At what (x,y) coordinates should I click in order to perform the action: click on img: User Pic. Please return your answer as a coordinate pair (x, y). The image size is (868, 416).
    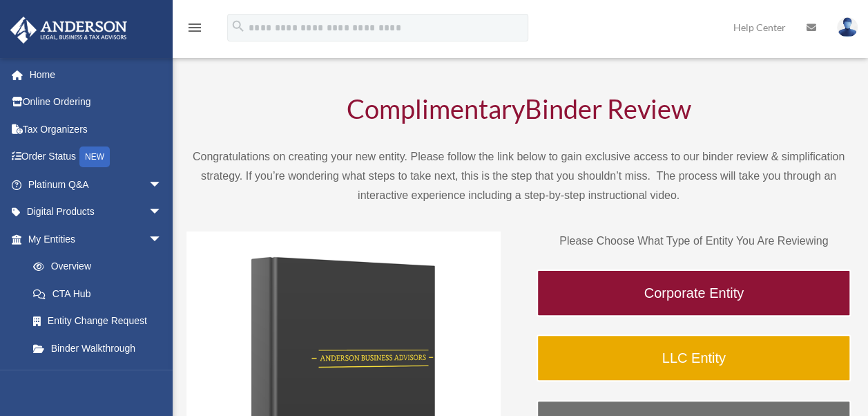
    Looking at the image, I should click on (847, 27).